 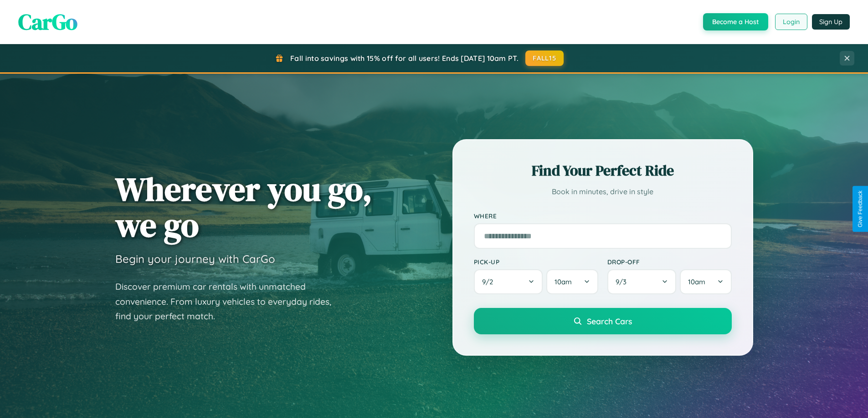 I want to click on button: Login, so click(x=791, y=22).